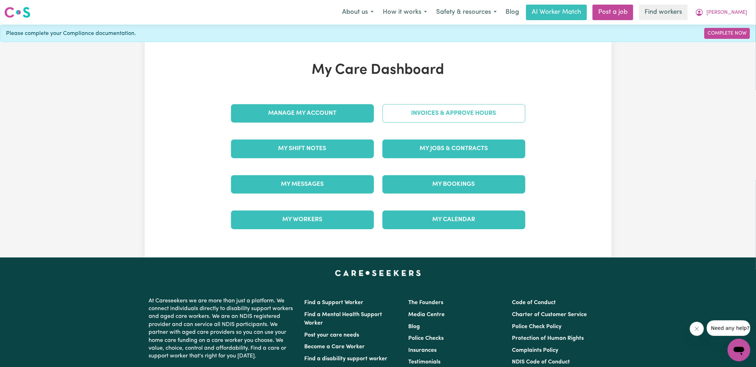 This screenshot has width=756, height=367. What do you see at coordinates (334, 303) in the screenshot?
I see `a: Find a Support Worker` at bounding box center [334, 303].